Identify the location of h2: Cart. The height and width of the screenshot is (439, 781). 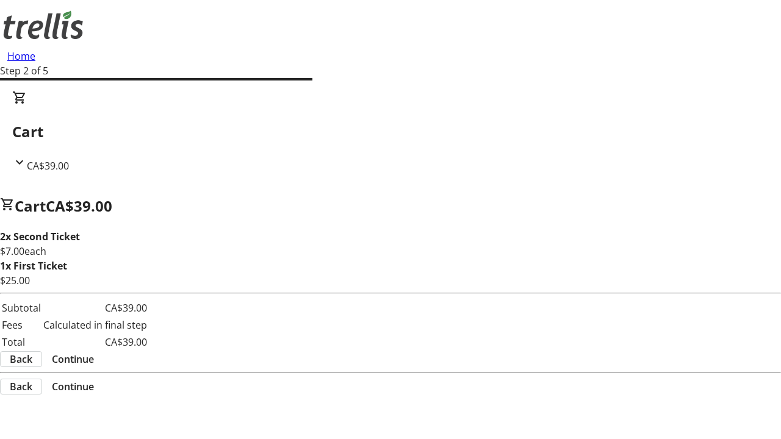
(391, 132).